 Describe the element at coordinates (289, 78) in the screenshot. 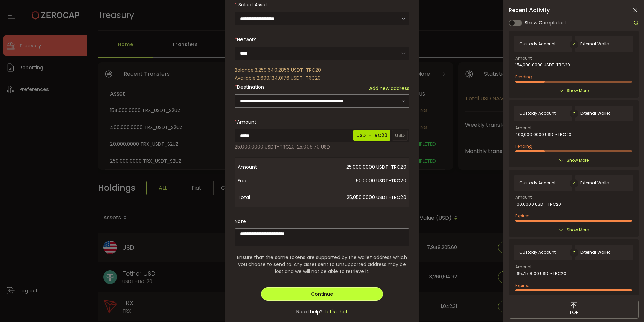

I see `span: 2,699,134.0176 USDT-TRC20` at that location.